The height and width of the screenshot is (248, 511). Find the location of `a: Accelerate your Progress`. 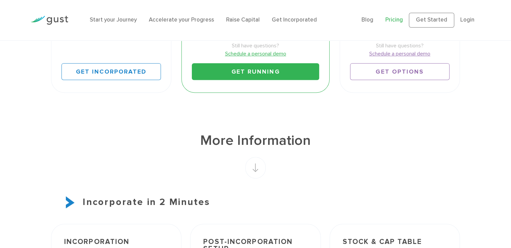

a: Accelerate your Progress is located at coordinates (181, 20).